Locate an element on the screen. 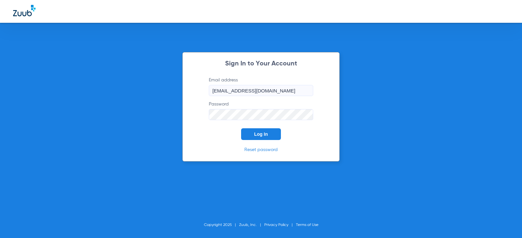 This screenshot has width=522, height=238. a: Reset password is located at coordinates (261, 150).